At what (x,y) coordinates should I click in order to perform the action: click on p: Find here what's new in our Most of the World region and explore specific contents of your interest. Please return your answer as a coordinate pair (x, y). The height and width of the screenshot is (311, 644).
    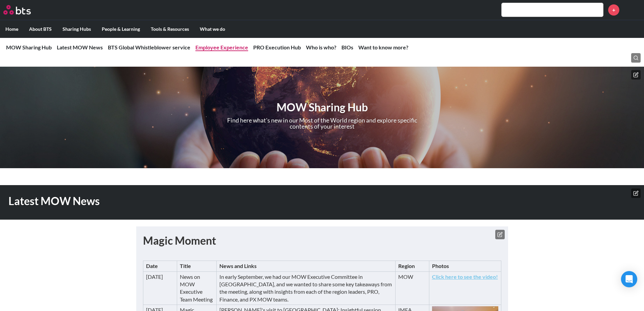
    Looking at the image, I should click on (322, 123).